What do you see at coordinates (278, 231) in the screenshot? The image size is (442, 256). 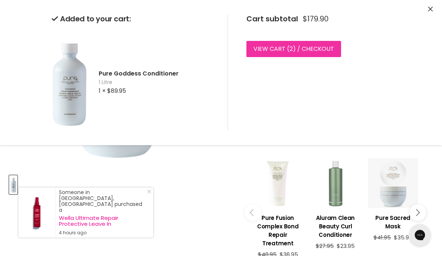 I see `h3: Pure Fusion Complex Bond Repair Treatment` at bounding box center [278, 231].